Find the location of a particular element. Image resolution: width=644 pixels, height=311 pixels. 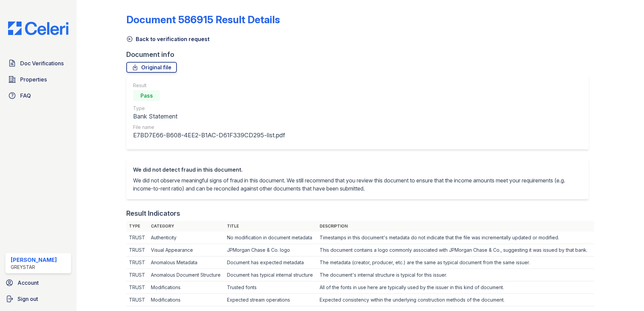

a: FAQ is located at coordinates (38, 95).